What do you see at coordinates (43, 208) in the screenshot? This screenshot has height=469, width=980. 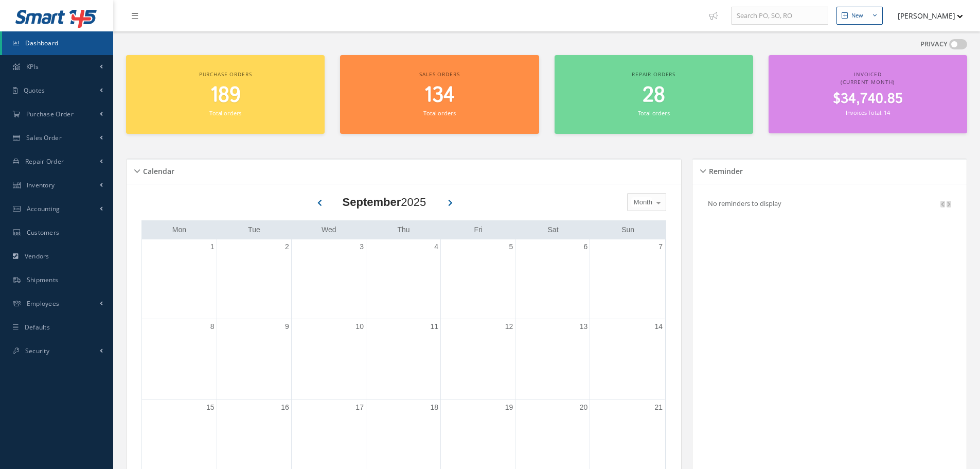 I see `span: Accounting` at bounding box center [43, 208].